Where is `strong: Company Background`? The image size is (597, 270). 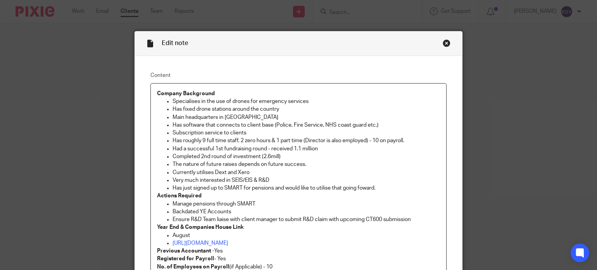
strong: Company Background is located at coordinates (186, 94).